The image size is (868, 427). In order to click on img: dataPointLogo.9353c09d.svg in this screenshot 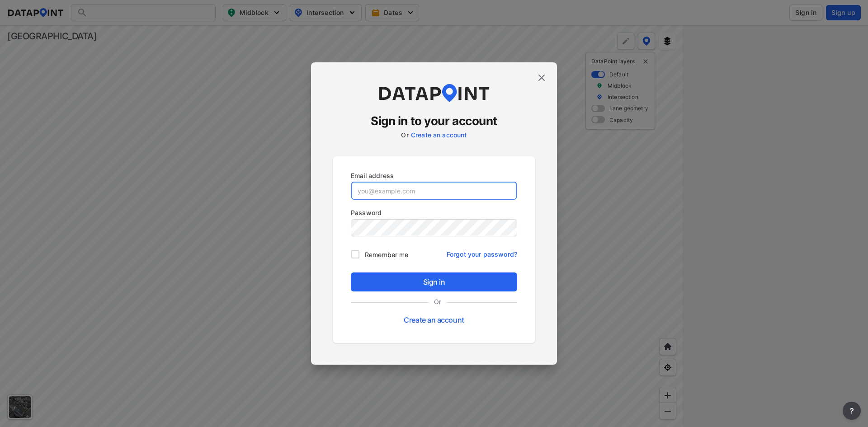, I will do `click(434, 93)`.